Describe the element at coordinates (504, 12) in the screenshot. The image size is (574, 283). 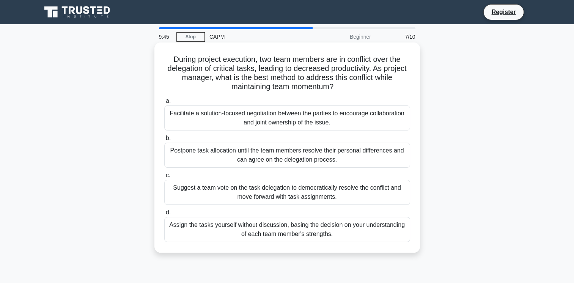
I see `a: Register` at that location.